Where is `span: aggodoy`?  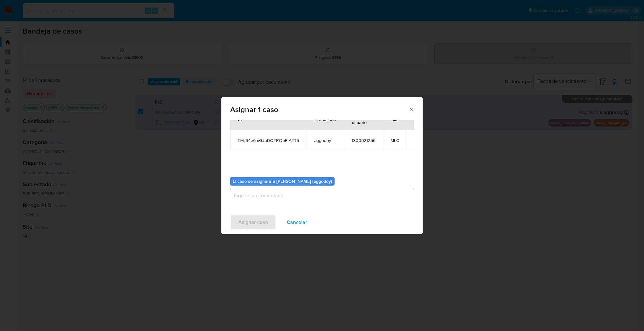 span: aggodoy is located at coordinates (325, 140).